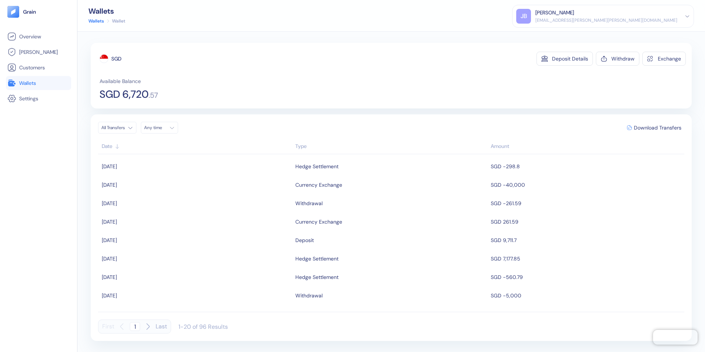 This screenshot has height=352, width=705. Describe the element at coordinates (28, 83) in the screenshot. I see `span: Wallets` at that location.